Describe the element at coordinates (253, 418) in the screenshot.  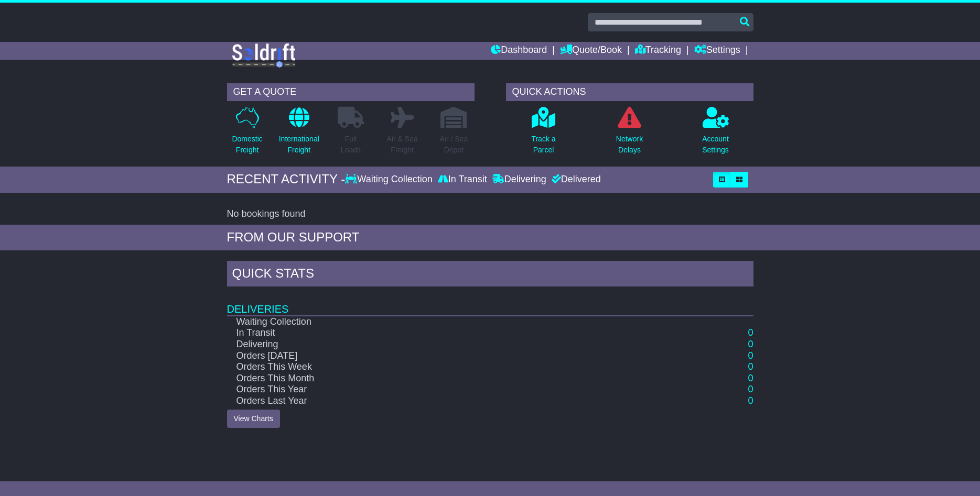
I see `a: View Charts` at that location.